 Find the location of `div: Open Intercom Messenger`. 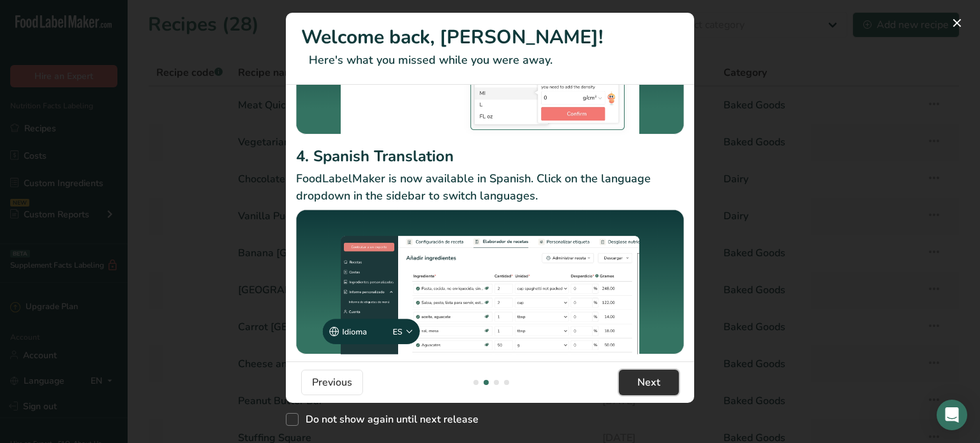

div: Open Intercom Messenger is located at coordinates (951, 415).